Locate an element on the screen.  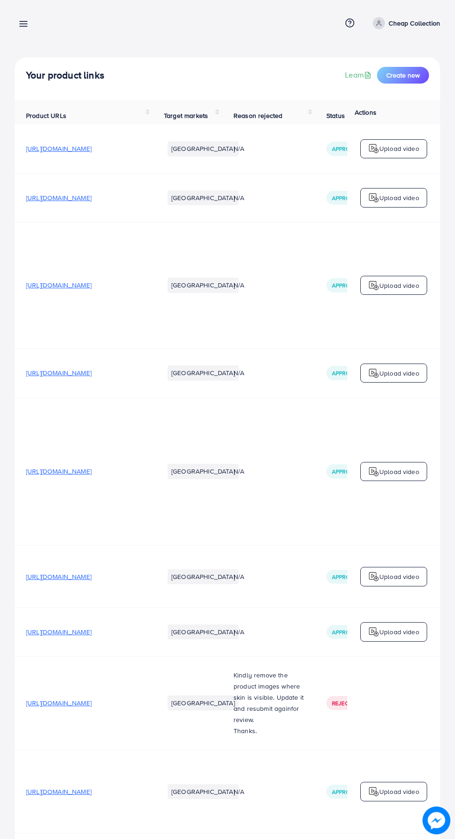
img: image is located at coordinates (436, 820).